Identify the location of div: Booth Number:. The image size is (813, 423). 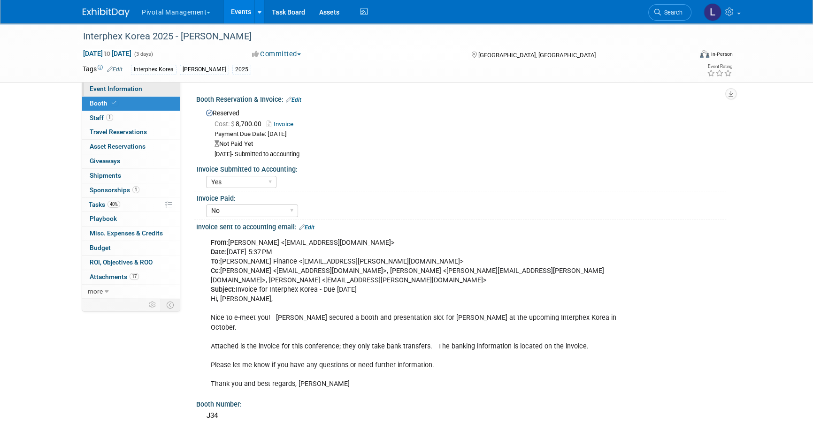
(463, 403).